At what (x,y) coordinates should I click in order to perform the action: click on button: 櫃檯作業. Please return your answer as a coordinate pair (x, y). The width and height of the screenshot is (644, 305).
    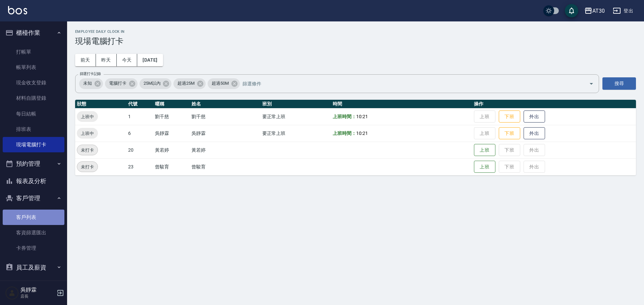
    Looking at the image, I should click on (34, 33).